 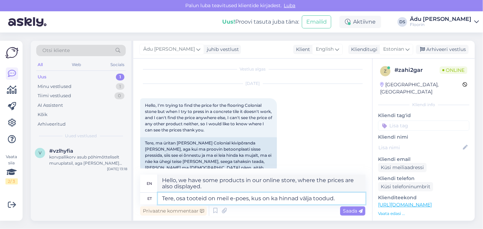 I want to click on p: Klienditeekond, so click(x=423, y=197).